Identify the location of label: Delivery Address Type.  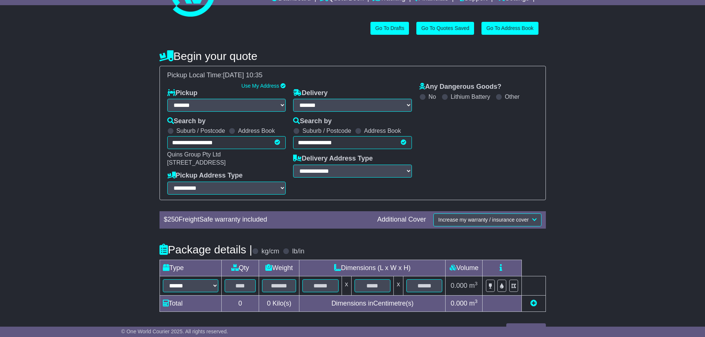
(333, 159).